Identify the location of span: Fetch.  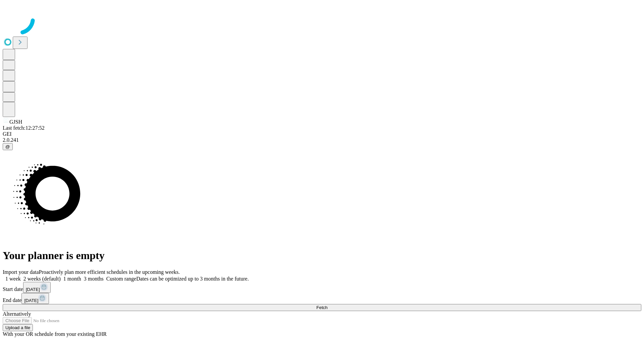
(322, 307).